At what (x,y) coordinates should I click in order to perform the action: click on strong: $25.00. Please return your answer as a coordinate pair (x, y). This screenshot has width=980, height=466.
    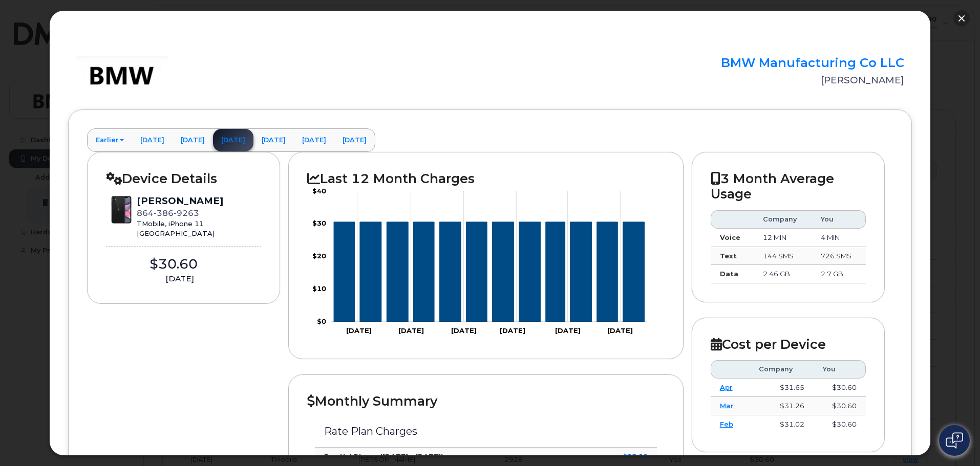
    Looking at the image, I should click on (635, 457).